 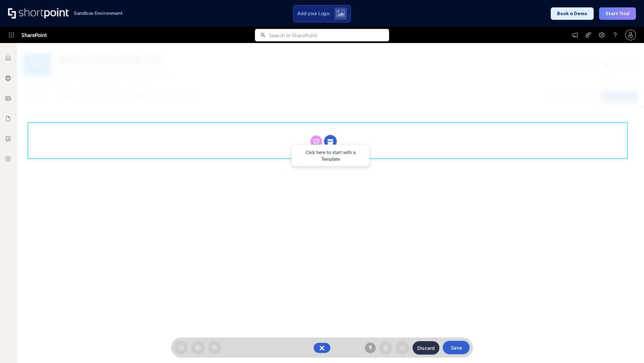 I want to click on span: Add your Logo:, so click(x=314, y=13).